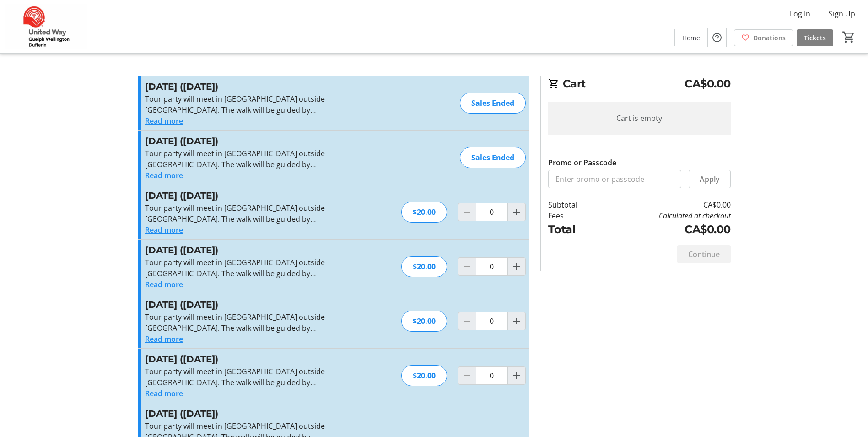 This screenshot has height=437, width=868. Describe the element at coordinates (575, 230) in the screenshot. I see `td: Total` at that location.